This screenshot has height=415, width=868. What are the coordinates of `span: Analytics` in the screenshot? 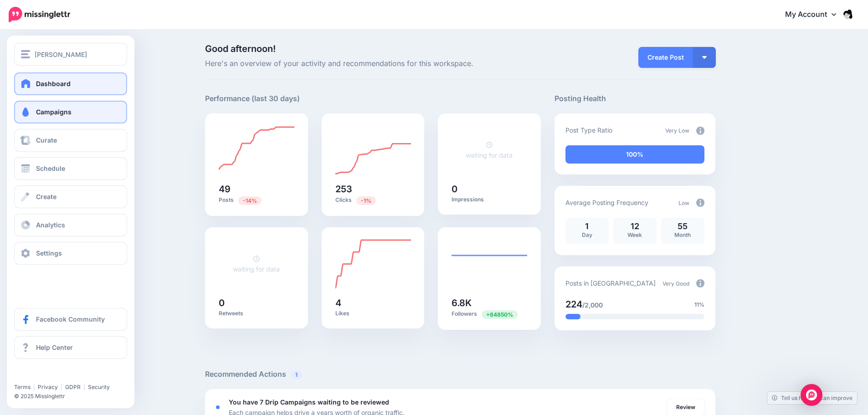 It's located at (51, 224).